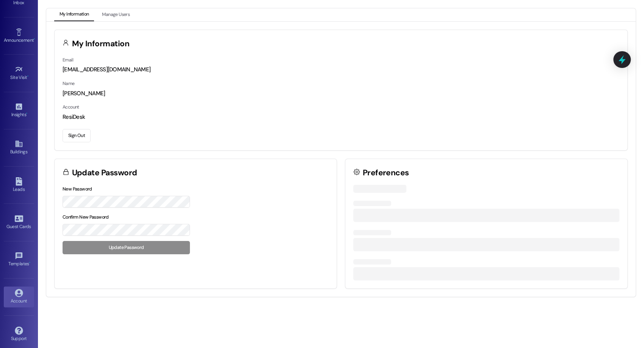 The height and width of the screenshot is (348, 644). What do you see at coordinates (77, 136) in the screenshot?
I see `button: Sign Out` at bounding box center [77, 136].